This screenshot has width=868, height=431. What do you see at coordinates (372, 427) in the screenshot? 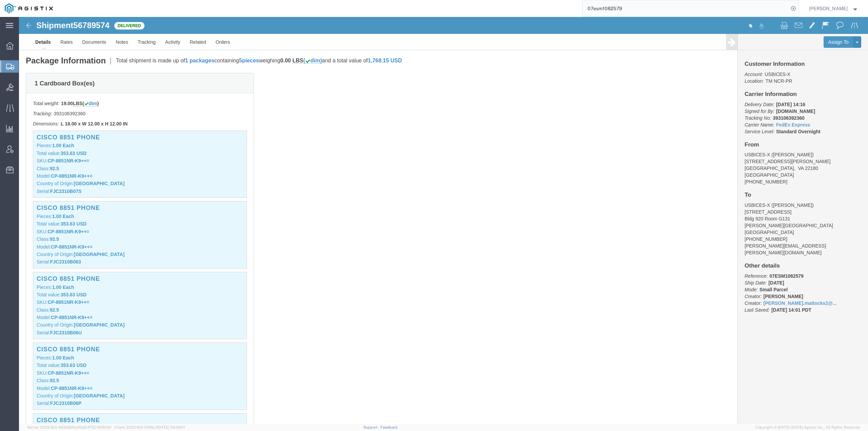
I see `a: Support` at bounding box center [372, 427].